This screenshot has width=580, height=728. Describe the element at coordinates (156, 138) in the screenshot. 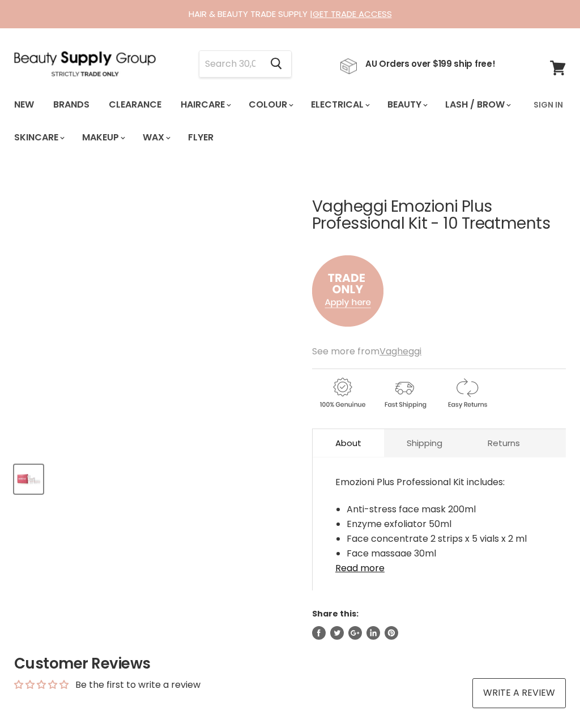

I see `a: Wax` at that location.